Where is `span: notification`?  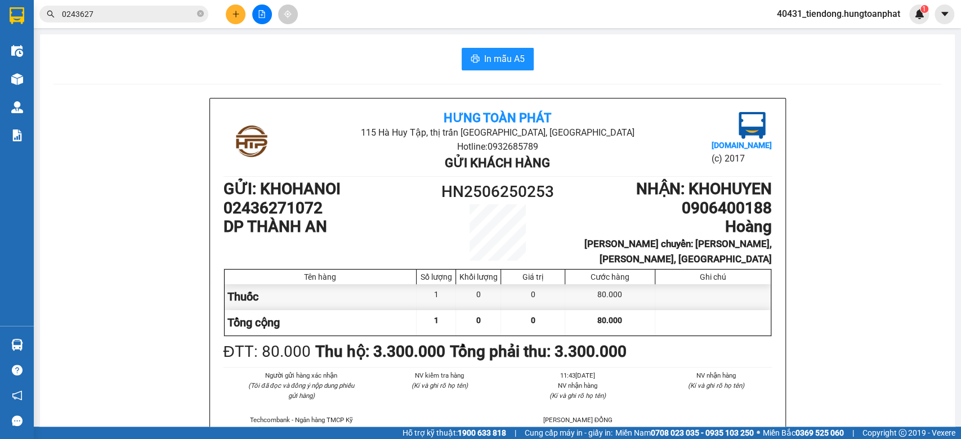
span: notification is located at coordinates (17, 395).